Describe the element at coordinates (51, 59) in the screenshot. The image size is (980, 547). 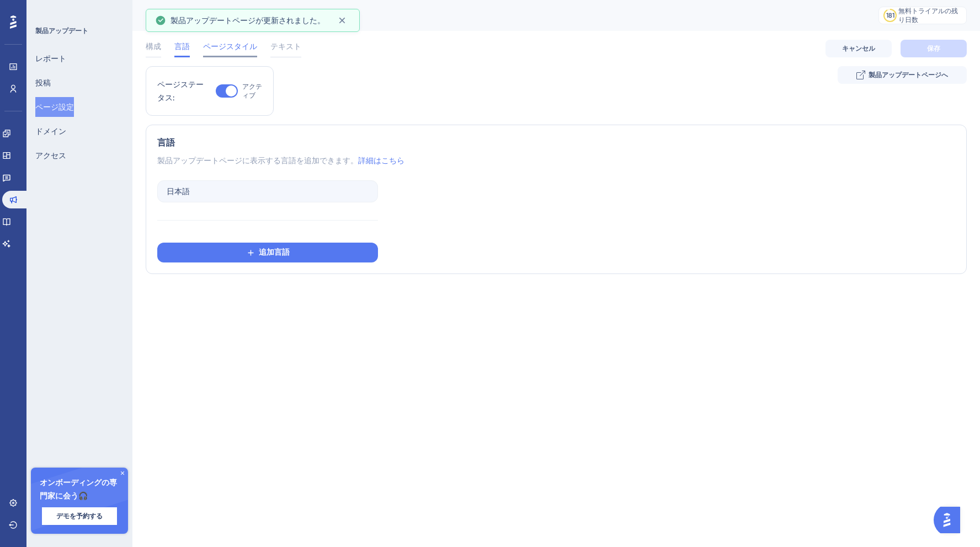
I see `font: レポート` at that location.